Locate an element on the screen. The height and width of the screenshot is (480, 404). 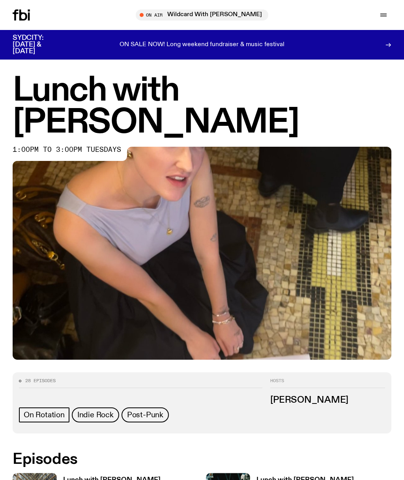
span: 28 episodes is located at coordinates (40, 380).